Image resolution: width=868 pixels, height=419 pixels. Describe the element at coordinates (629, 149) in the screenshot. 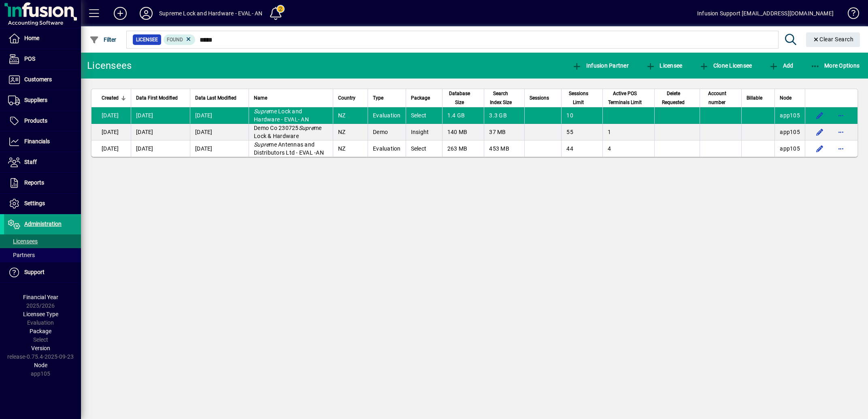

I see `td: 4` at that location.